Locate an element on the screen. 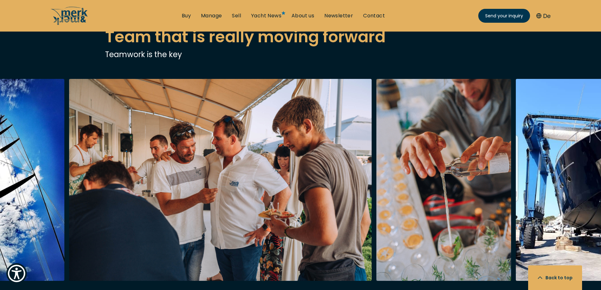 The height and width of the screenshot is (290, 601). a: Buy is located at coordinates (186, 16).